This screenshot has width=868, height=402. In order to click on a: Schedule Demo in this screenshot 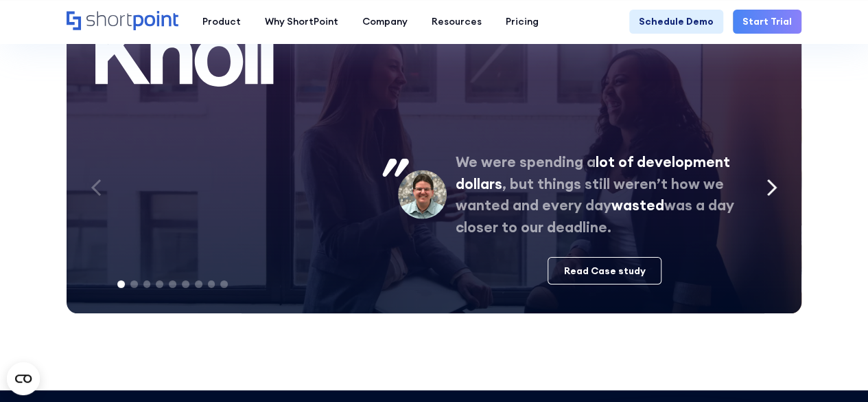, I will do `click(676, 21)`.